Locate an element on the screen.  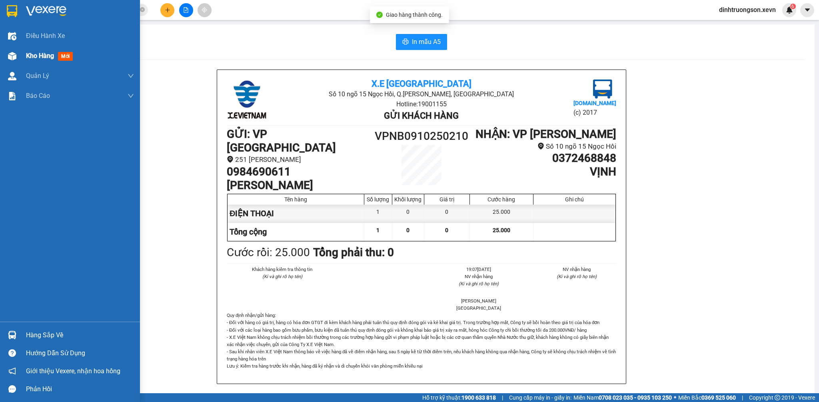
strong: 0708 023 035 - 0935 103 250 is located at coordinates (635, 398).